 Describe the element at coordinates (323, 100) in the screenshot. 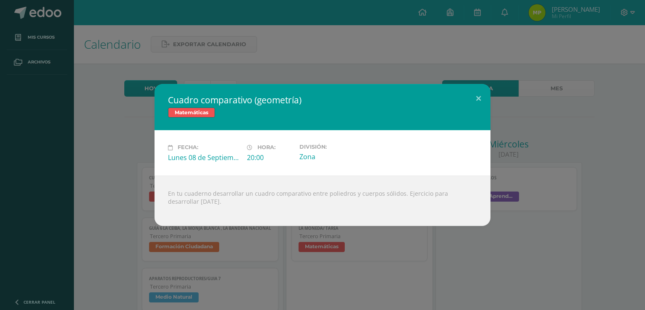

I see `h2: Cuadro comparativo (geometría)` at that location.